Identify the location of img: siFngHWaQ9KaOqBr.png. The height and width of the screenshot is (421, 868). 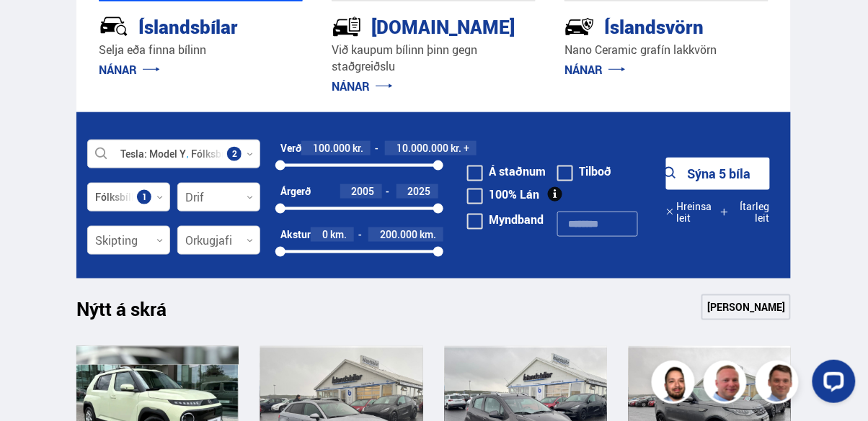
(727, 385).